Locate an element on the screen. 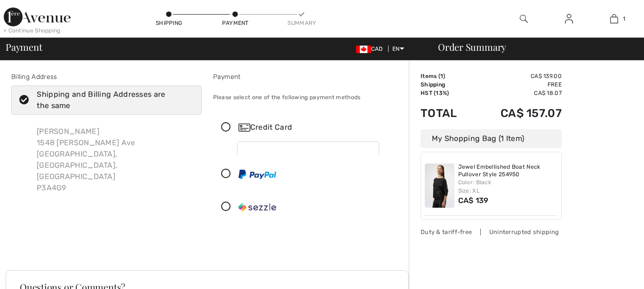 The image size is (644, 289). img: Jewel Embellished Boat Neck Pullover Style 254950 is located at coordinates (439, 186).